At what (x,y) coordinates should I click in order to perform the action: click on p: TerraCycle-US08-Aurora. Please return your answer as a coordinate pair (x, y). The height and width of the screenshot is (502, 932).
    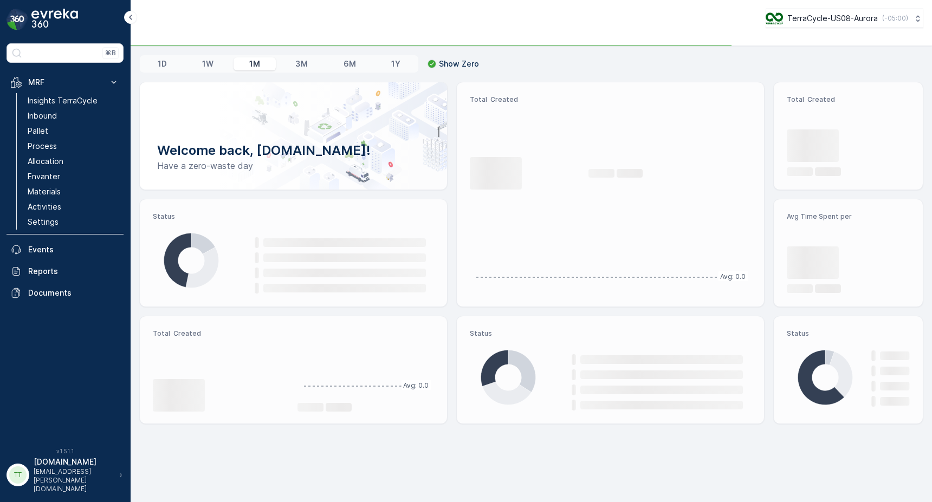
    Looking at the image, I should click on (833, 18).